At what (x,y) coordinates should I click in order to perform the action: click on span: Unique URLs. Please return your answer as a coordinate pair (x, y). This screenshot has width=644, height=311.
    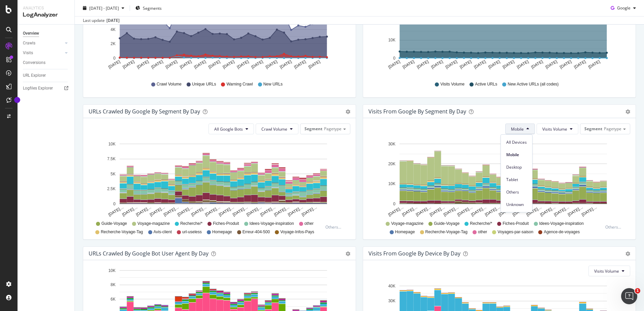
    Looking at the image, I should click on (204, 84).